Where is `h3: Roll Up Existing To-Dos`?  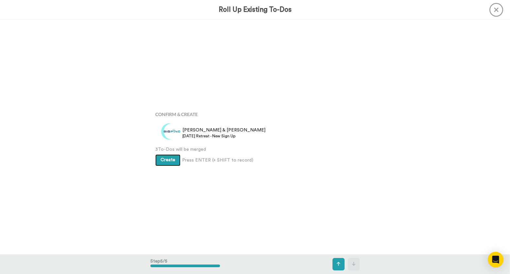 h3: Roll Up Existing To-Dos is located at coordinates (255, 9).